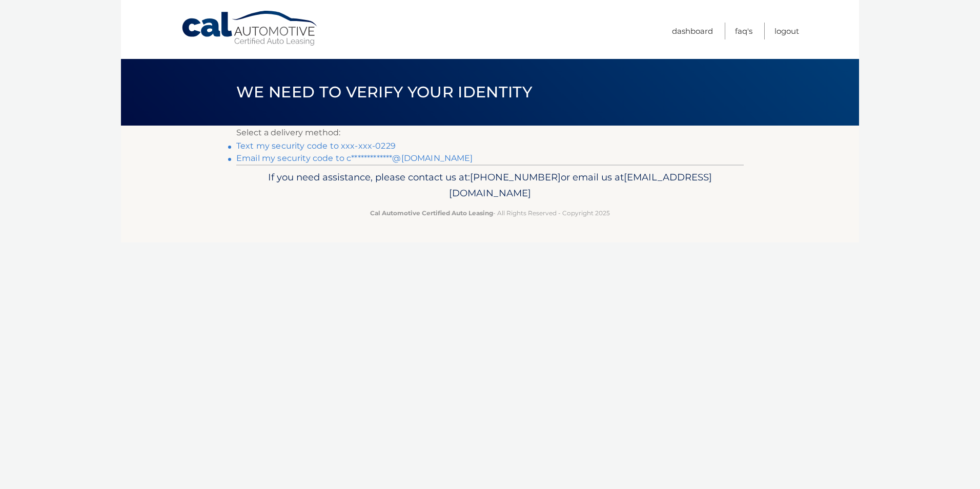 This screenshot has height=489, width=980. Describe the element at coordinates (692, 31) in the screenshot. I see `a: Dashboard` at that location.